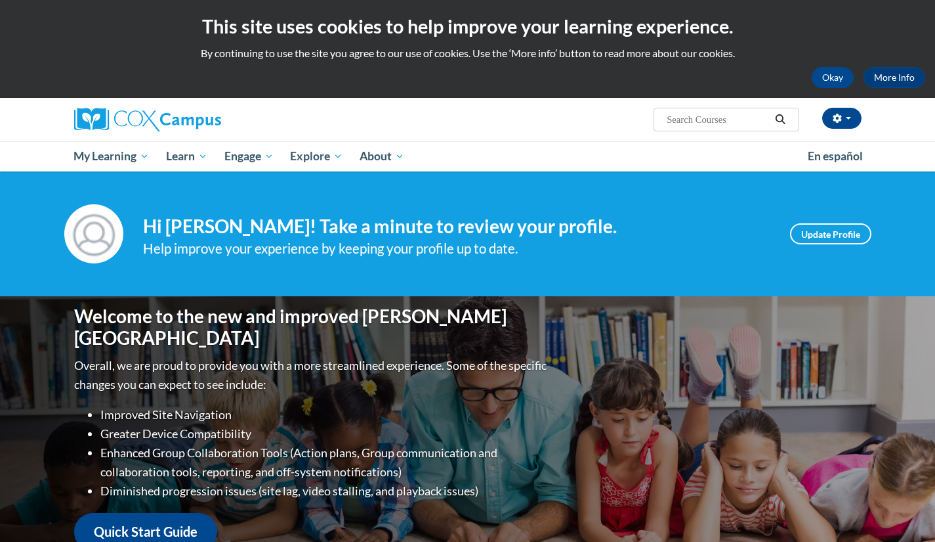  Describe the element at coordinates (836, 156) in the screenshot. I see `span: En español` at that location.